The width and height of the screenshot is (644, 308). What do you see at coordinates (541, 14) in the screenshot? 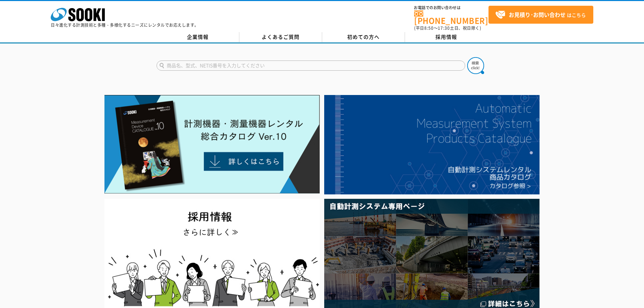
I see `a: お見積り･お問い合わせはこちら` at bounding box center [541, 14].